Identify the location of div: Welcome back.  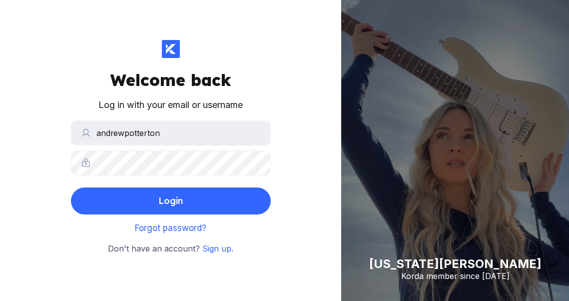
(171, 80).